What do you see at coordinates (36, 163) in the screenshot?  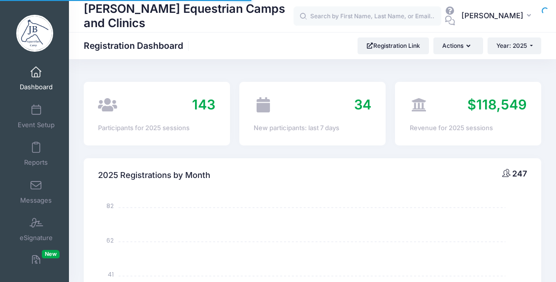 I see `span: Reports` at bounding box center [36, 163].